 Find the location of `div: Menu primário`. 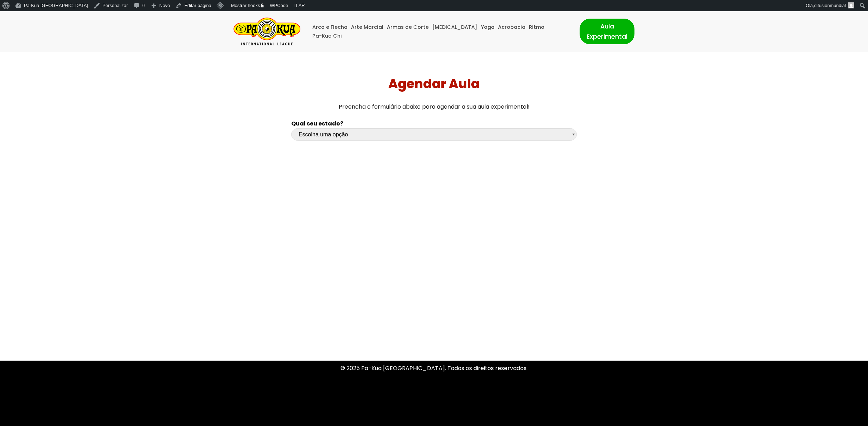

div: Menu primário is located at coordinates (440, 31).